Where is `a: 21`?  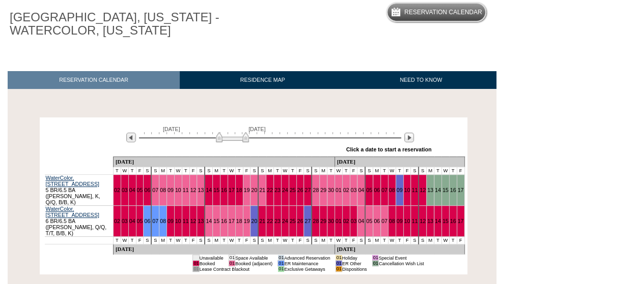
a: 21 is located at coordinates (262, 221).